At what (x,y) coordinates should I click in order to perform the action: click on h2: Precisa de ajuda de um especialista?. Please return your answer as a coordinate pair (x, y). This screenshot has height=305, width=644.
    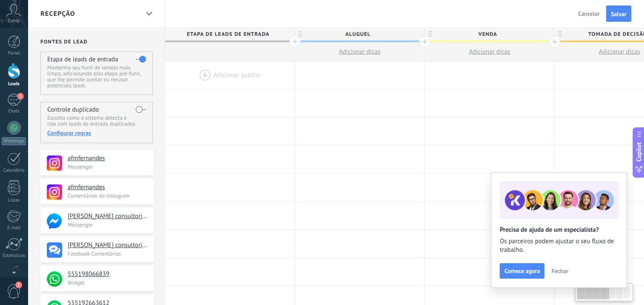
    Looking at the image, I should click on (559, 230).